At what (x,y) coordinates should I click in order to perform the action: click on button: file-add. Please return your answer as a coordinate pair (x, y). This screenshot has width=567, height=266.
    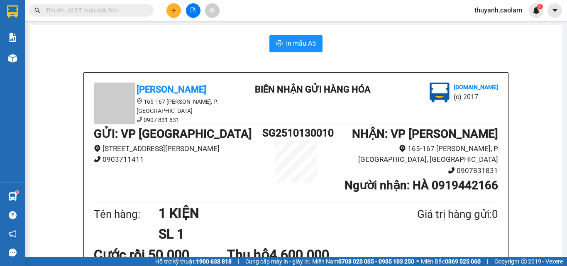
    Looking at the image, I should click on (193, 10).